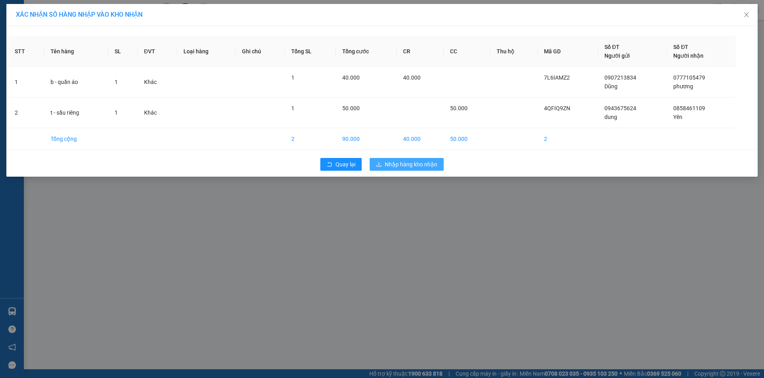  What do you see at coordinates (123, 51) in the screenshot?
I see `th: SL` at bounding box center [123, 51].